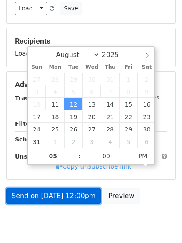  Describe the element at coordinates (37, 141) in the screenshot. I see `span: August 31, 2025` at that location.